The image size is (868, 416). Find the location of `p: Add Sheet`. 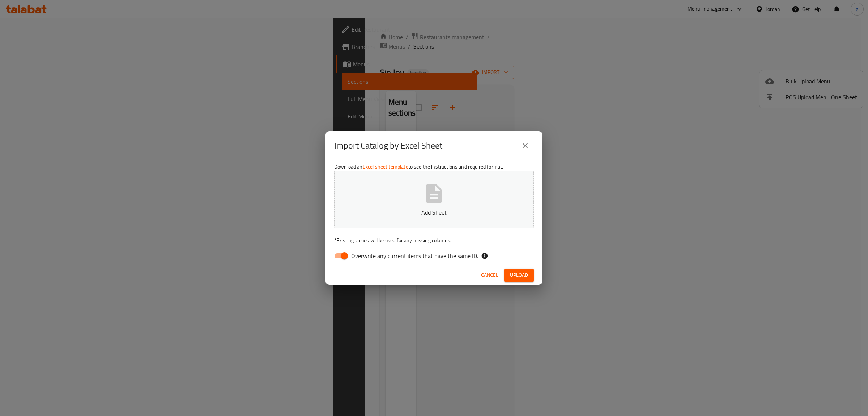

p: Add Sheet is located at coordinates (434, 212).